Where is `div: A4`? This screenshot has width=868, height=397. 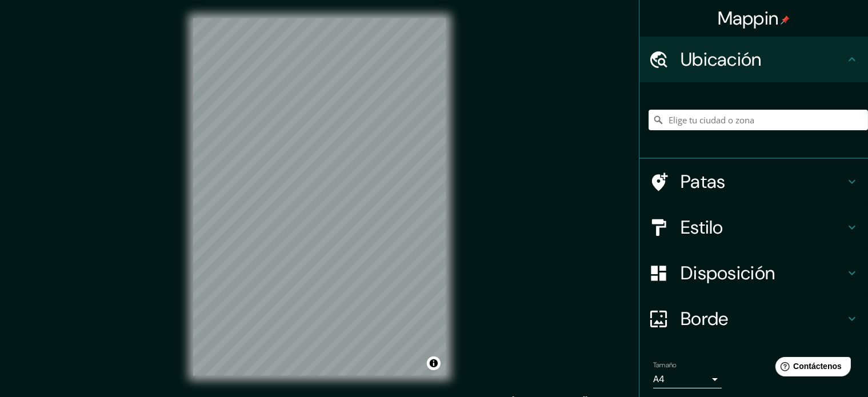 div: A4 is located at coordinates (688, 379).